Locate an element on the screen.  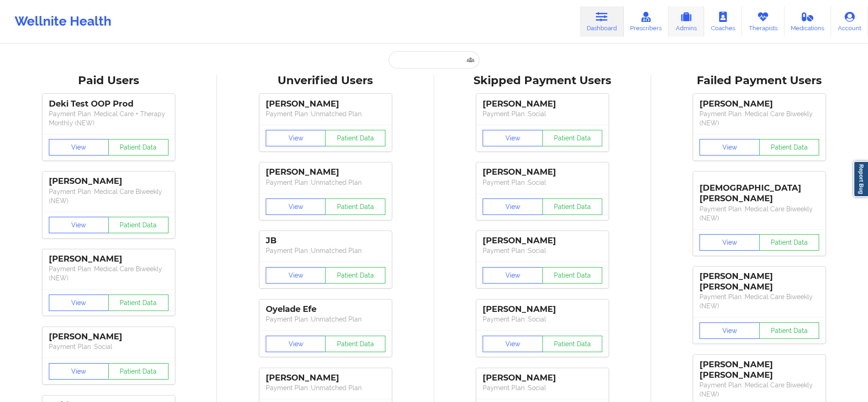
a: Prescribers is located at coordinates (646, 21).